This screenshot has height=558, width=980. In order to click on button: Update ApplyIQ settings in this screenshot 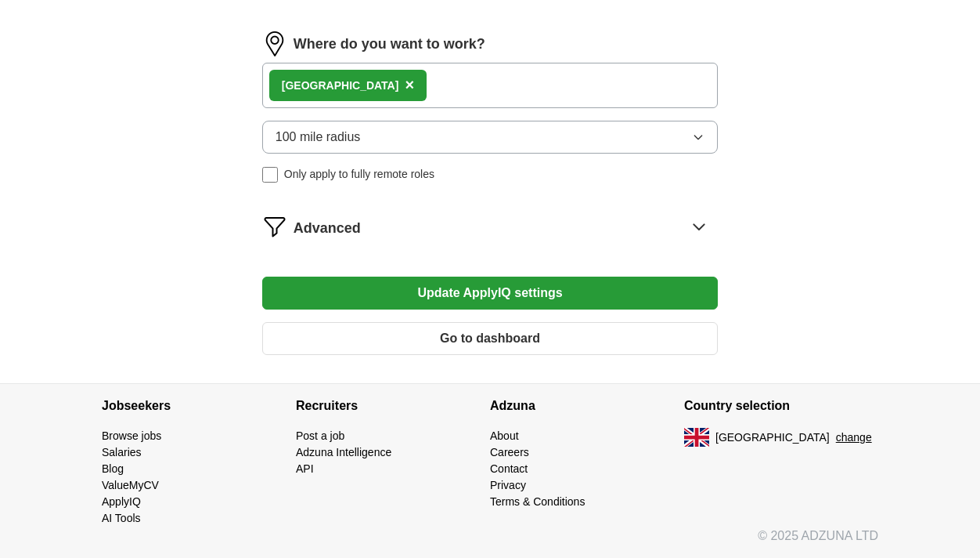, I will do `click(490, 293)`.